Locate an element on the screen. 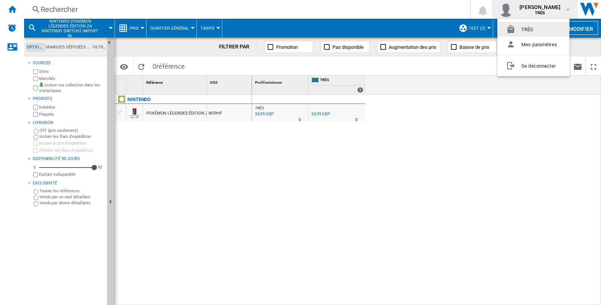 This screenshot has width=601, height=305. font: Se déconnecter is located at coordinates (539, 65).